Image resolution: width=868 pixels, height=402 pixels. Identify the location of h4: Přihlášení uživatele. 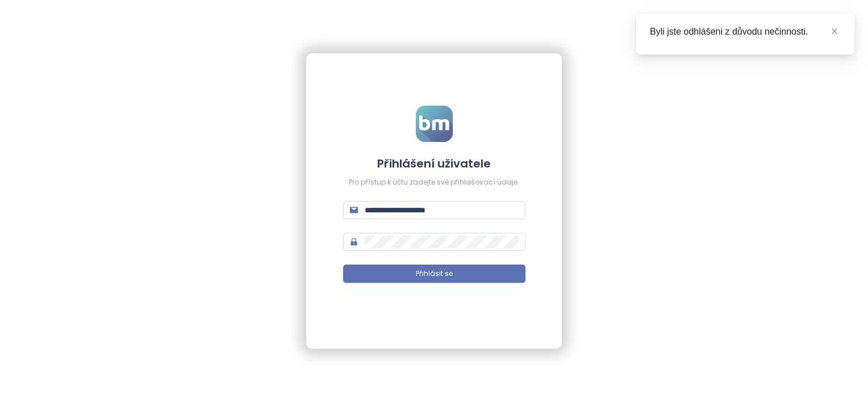
(434, 163).